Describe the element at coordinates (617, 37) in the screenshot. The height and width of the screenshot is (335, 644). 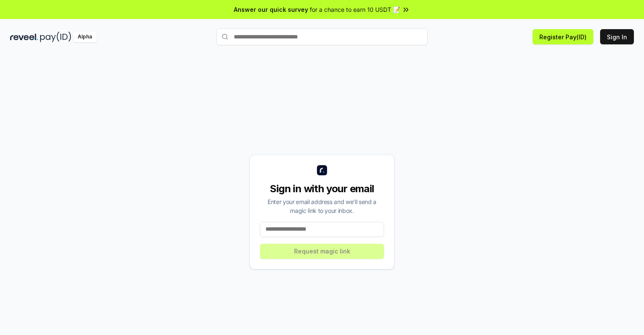
I see `button: Sign In` at that location.